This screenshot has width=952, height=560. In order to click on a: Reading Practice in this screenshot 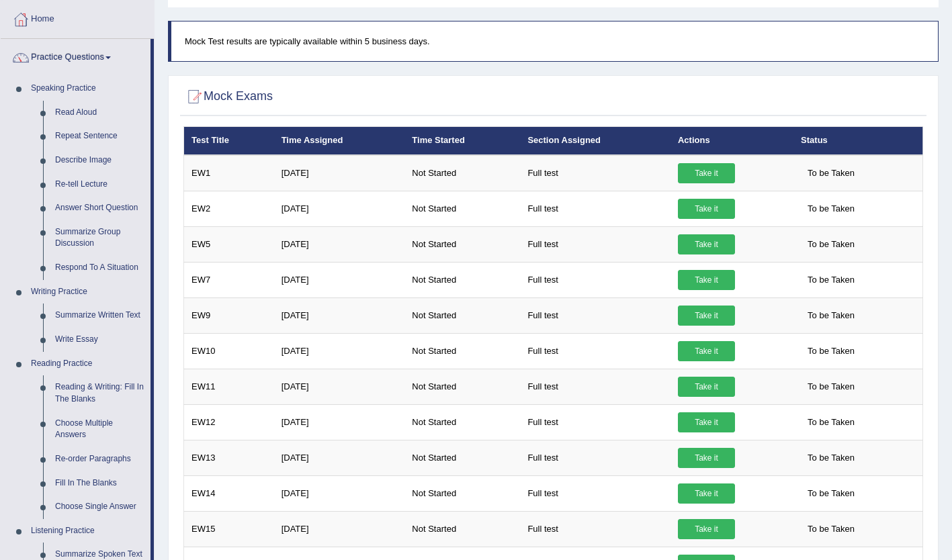, I will do `click(87, 364)`.